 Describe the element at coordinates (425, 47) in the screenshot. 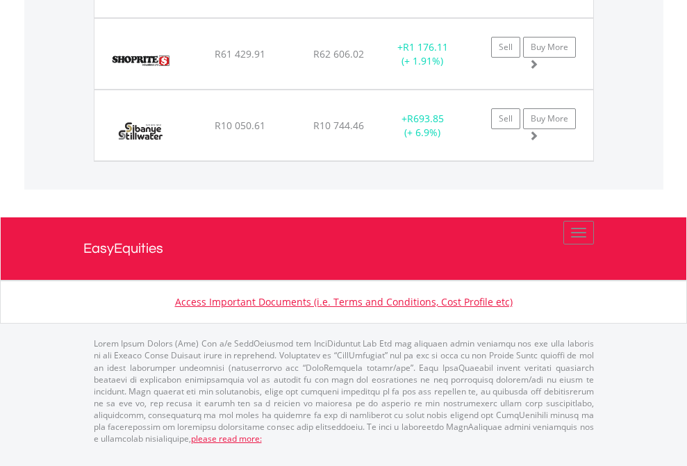

I see `span: R1 176.11` at that location.